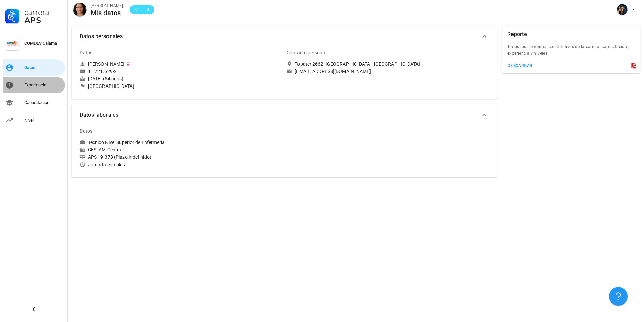 The image size is (644, 322). I want to click on div: Técnico Nivel Superior de Enfermeria, so click(127, 142).